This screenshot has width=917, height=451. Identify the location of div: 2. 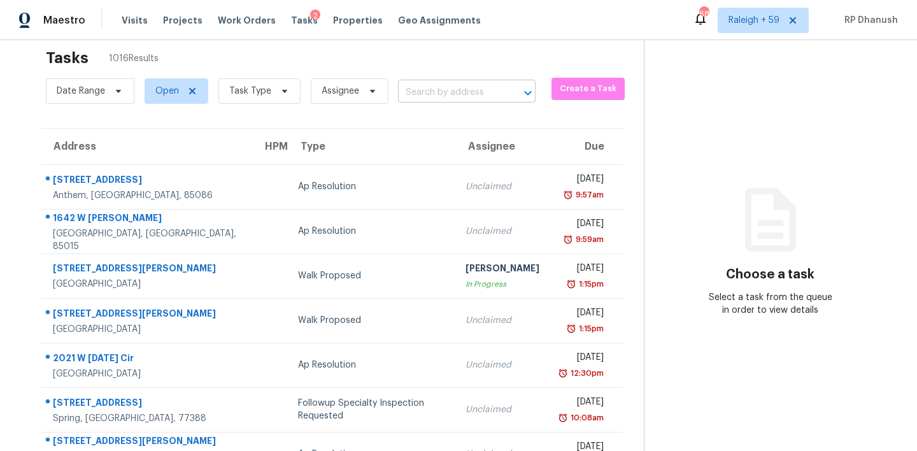
(315, 16).